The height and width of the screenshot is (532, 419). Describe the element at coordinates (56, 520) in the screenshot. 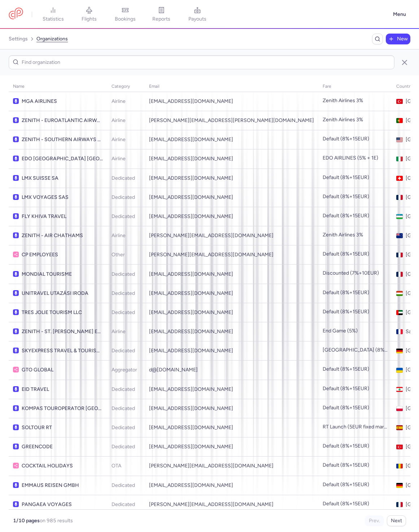

I see `span: on 985 results` at that location.